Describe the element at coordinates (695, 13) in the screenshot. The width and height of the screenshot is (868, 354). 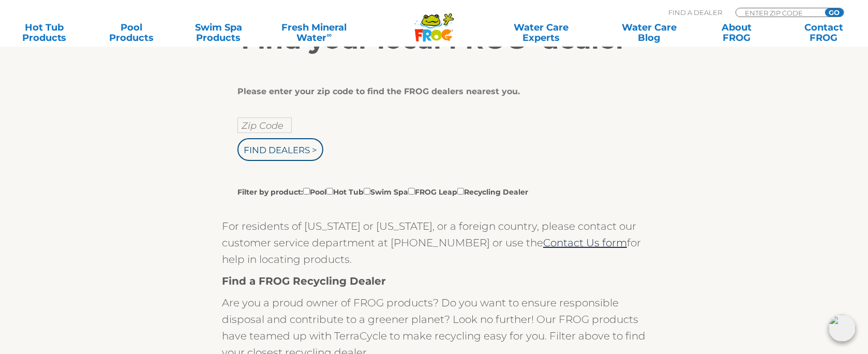
I see `p: Find A Dealer` at that location.